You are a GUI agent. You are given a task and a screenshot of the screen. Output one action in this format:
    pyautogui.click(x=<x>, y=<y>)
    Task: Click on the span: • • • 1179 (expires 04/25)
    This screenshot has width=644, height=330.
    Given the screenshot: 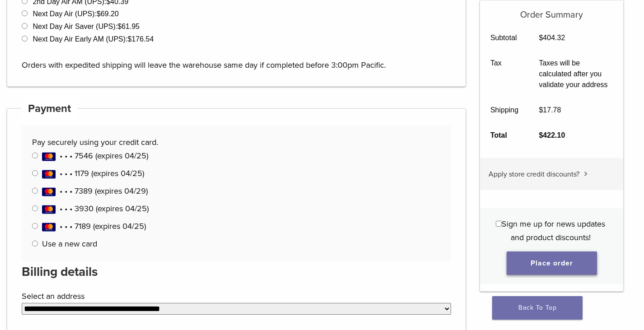 What is the action you would take?
    pyautogui.click(x=93, y=174)
    